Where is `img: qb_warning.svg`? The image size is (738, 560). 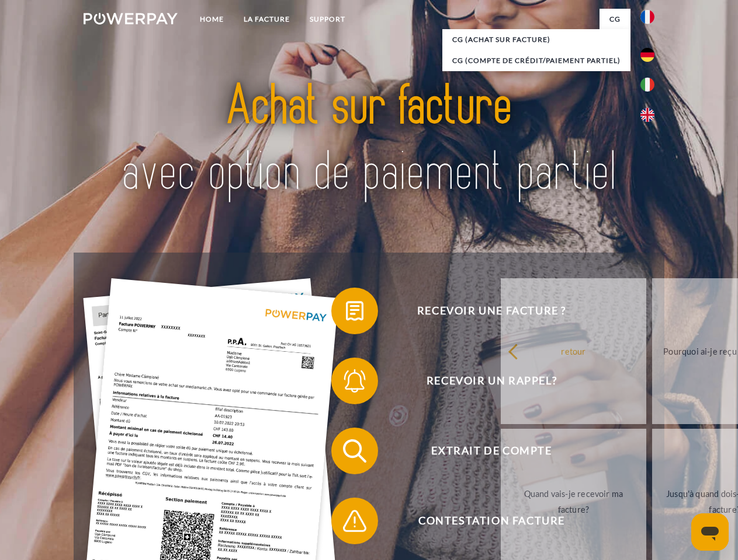
img: qb_warning.svg is located at coordinates (354, 522).